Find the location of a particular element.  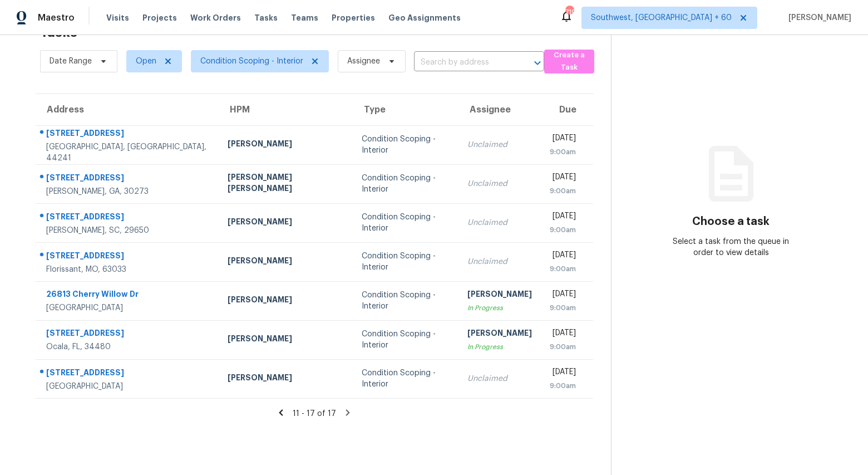

span: 11 - 17 of 17 is located at coordinates (314, 414).